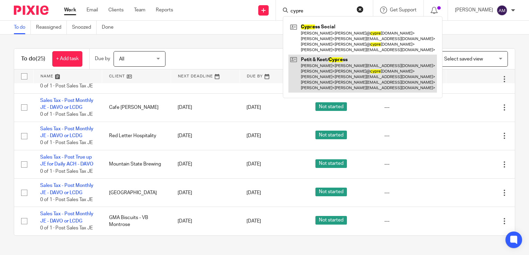 The width and height of the screenshot is (529, 255). Describe the element at coordinates (136, 165) in the screenshot. I see `td: Mountain State Brewing` at that location.